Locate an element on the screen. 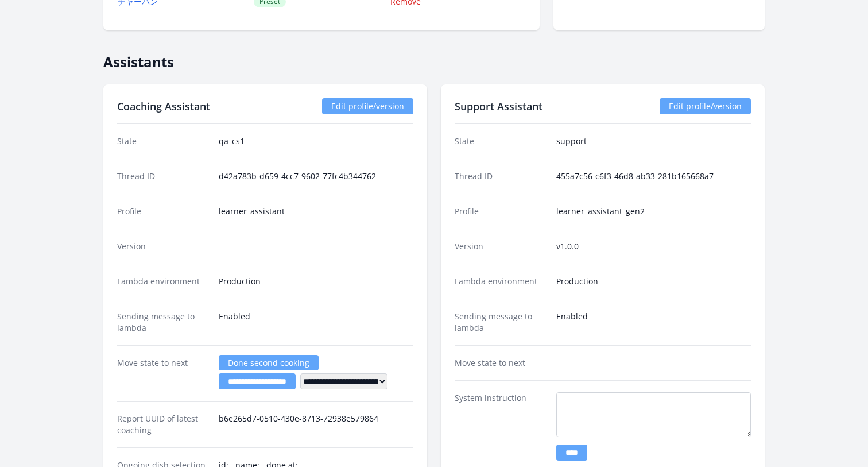  h2: Support Assistant is located at coordinates (498, 106).